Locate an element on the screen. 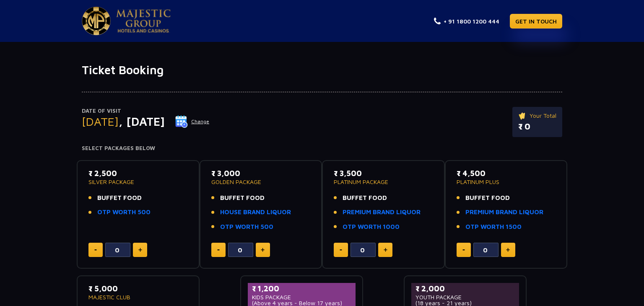 Image resolution: width=644 pixels, height=306 pixels. p: YOUTH PACKAGE is located at coordinates (465, 297).